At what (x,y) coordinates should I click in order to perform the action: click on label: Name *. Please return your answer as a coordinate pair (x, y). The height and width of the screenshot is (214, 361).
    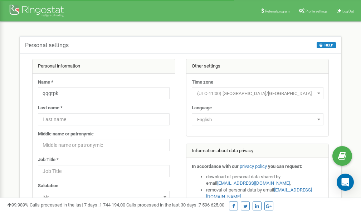
    Looking at the image, I should click on (45, 82).